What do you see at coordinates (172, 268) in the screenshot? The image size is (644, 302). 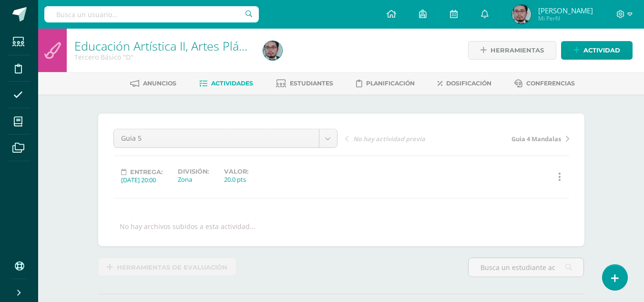 I see `span: Herramientas de evaluación` at bounding box center [172, 268].